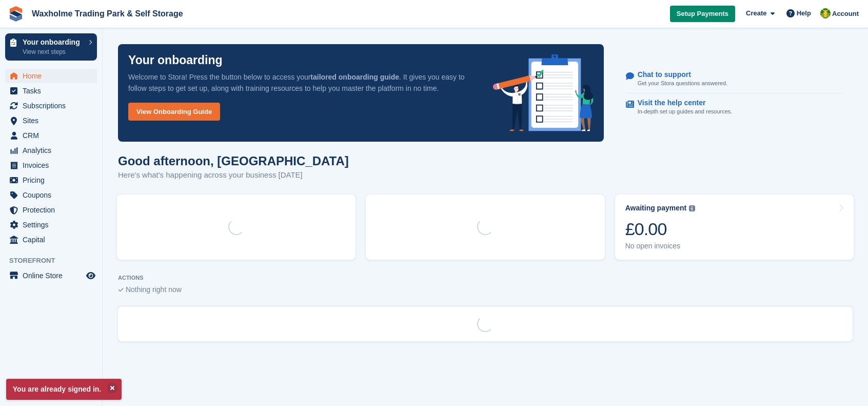  What do you see at coordinates (734, 79) in the screenshot?
I see `a: Chat to support Get your Stora questions answered.` at bounding box center [734, 79].